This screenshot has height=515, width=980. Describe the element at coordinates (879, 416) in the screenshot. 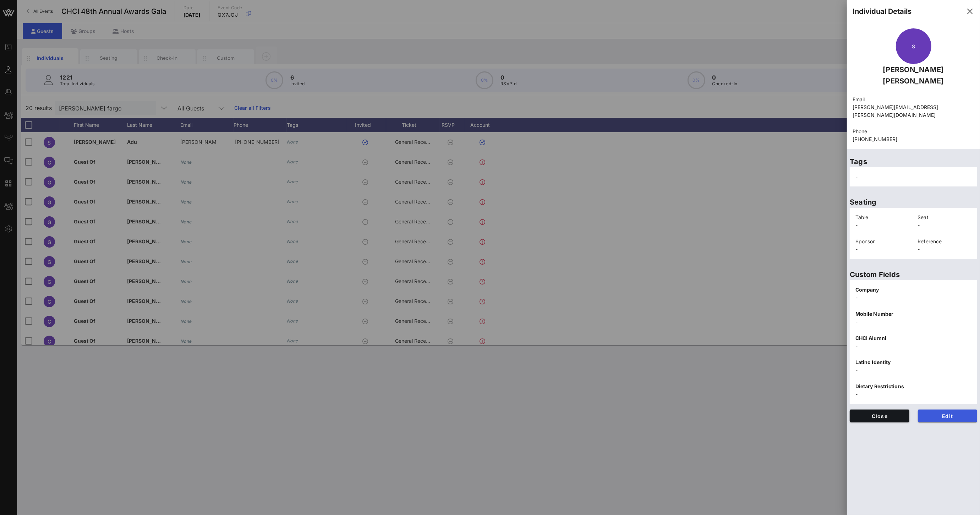

I see `span: Close` at that location.